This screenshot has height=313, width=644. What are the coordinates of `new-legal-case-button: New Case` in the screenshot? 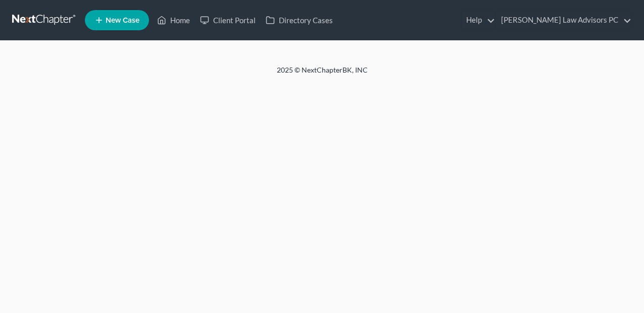 It's located at (117, 20).